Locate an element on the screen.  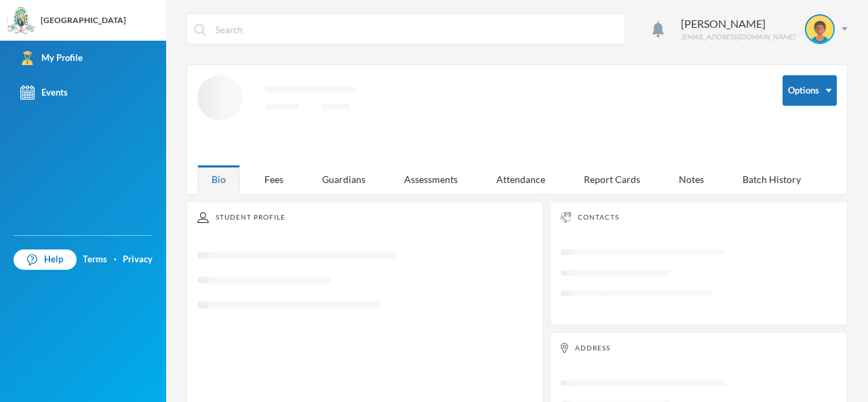
div: Student Profile is located at coordinates (365, 218).